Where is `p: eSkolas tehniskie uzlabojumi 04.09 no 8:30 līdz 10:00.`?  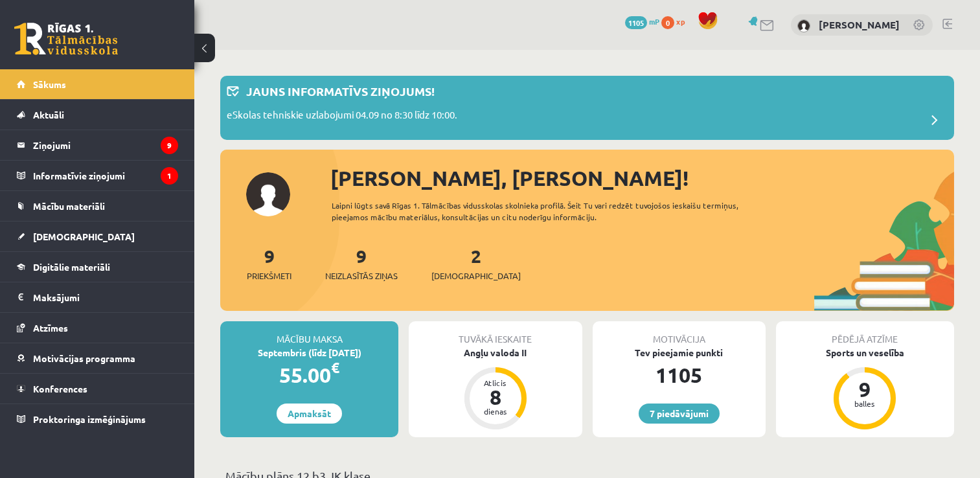
p: eSkolas tehniskie uzlabojumi 04.09 no 8:30 līdz 10:00. is located at coordinates (342, 116).